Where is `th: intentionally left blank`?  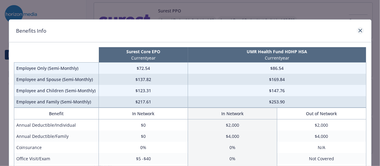
th: intentionally left blank is located at coordinates (56, 55).